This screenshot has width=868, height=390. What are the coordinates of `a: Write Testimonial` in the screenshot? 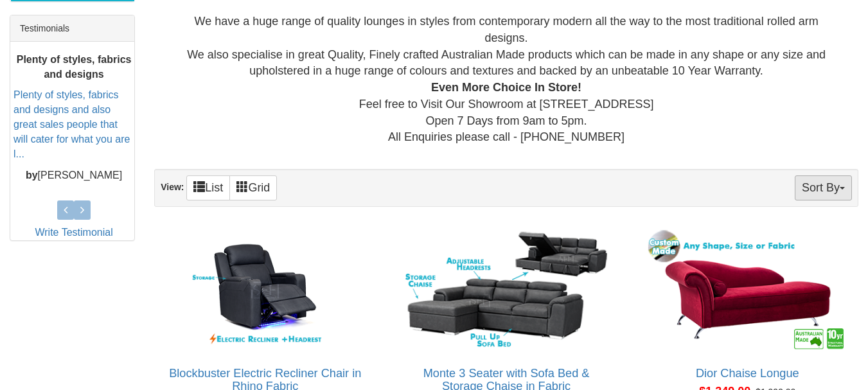 It's located at (73, 232).